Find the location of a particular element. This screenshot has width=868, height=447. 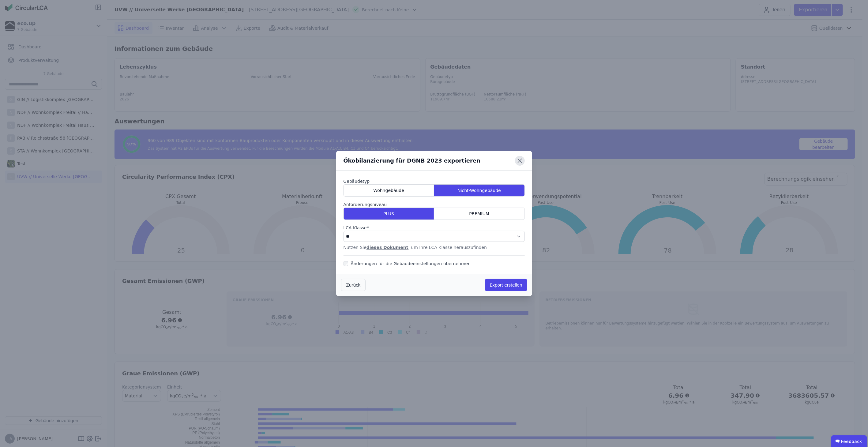

button: Zurück is located at coordinates (353, 285).